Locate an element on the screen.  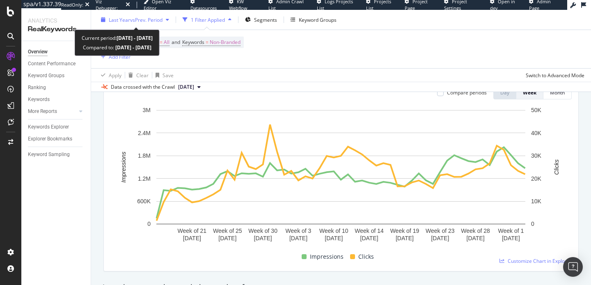
div: Week is located at coordinates (529, 92).